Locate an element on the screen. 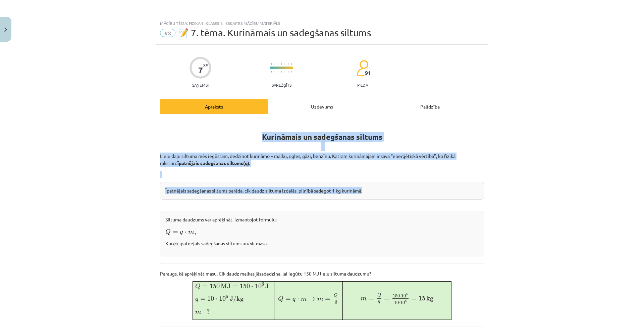  strong: (q). is located at coordinates (246, 163).